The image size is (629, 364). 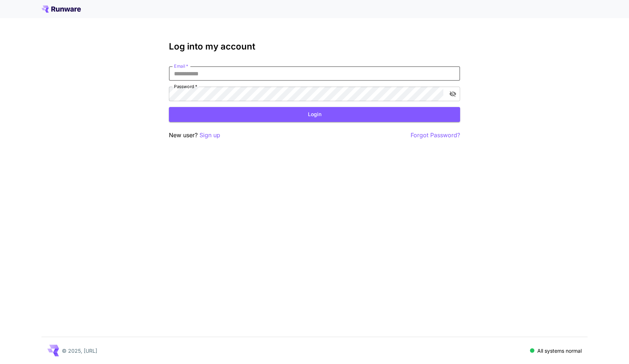 What do you see at coordinates (194, 135) in the screenshot?
I see `p: New user?` at bounding box center [194, 135].